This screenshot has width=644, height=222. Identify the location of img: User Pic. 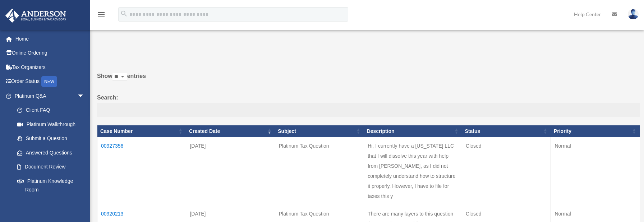
(633, 14).